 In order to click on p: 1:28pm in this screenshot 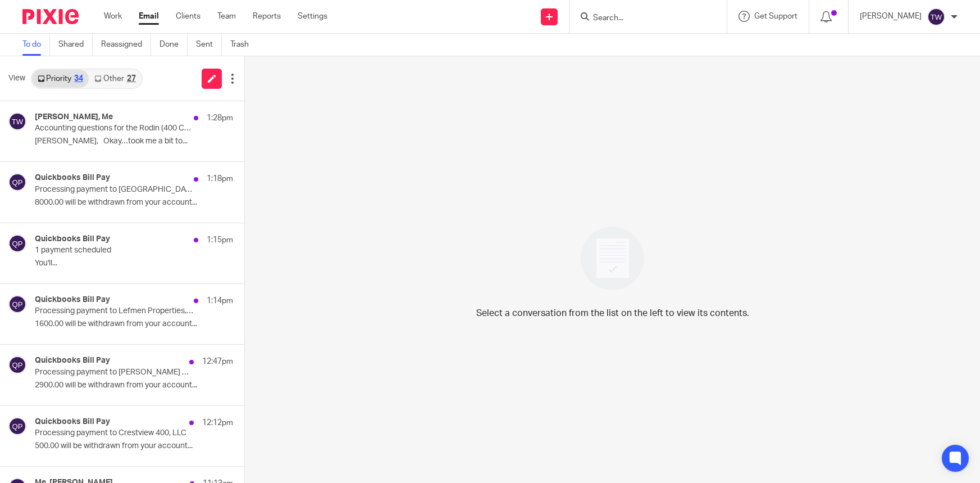, I will do `click(219, 118)`.